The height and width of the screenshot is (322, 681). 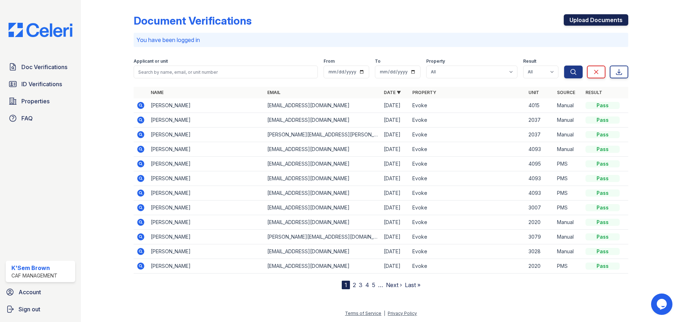 I want to click on a: Properties, so click(x=40, y=101).